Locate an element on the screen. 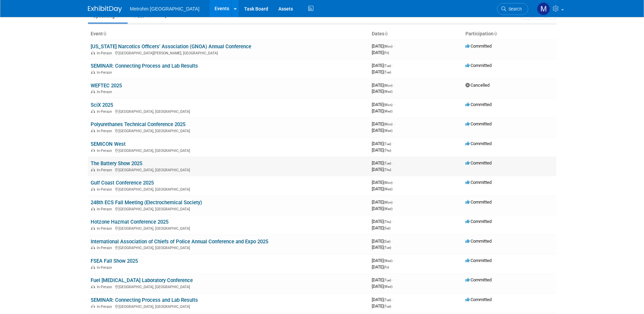 The width and height of the screenshot is (644, 314). th: Event is located at coordinates (229, 34).